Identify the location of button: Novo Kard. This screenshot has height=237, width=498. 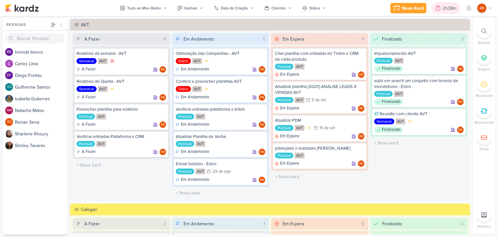
(408, 8).